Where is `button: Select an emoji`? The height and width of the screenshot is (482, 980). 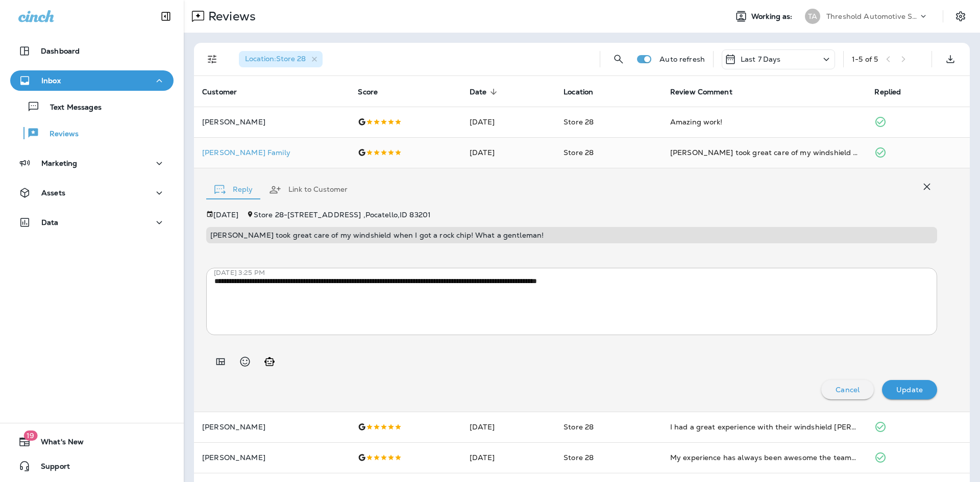
button: Select an emoji is located at coordinates (245, 362).